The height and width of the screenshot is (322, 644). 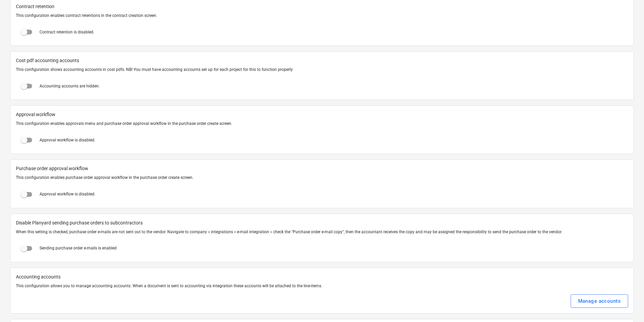 I want to click on p: When this setting is checked, purchase order e-mails are not sent out to the vendor. Navigate to ..., so click(x=322, y=232).